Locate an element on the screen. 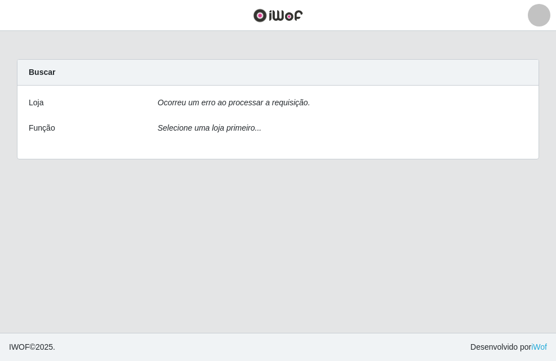 The height and width of the screenshot is (361, 556). label: Função is located at coordinates (42, 128).